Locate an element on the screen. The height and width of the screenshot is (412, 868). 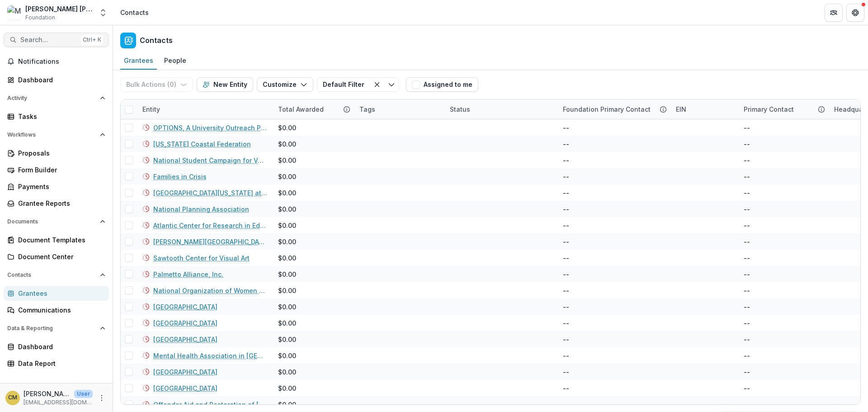
a: Palmetto Alliance, Inc. is located at coordinates (188, 274).